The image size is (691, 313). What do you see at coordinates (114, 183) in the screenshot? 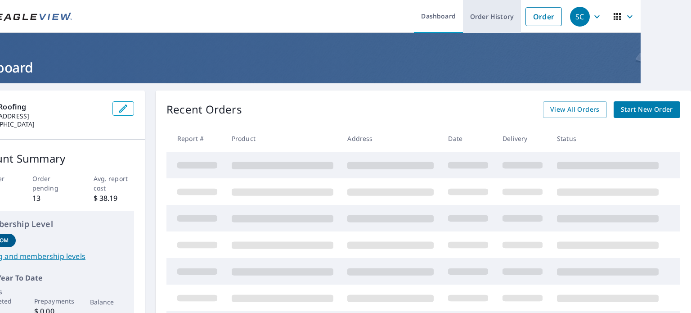
I see `p: Avg. report cost` at bounding box center [114, 183].